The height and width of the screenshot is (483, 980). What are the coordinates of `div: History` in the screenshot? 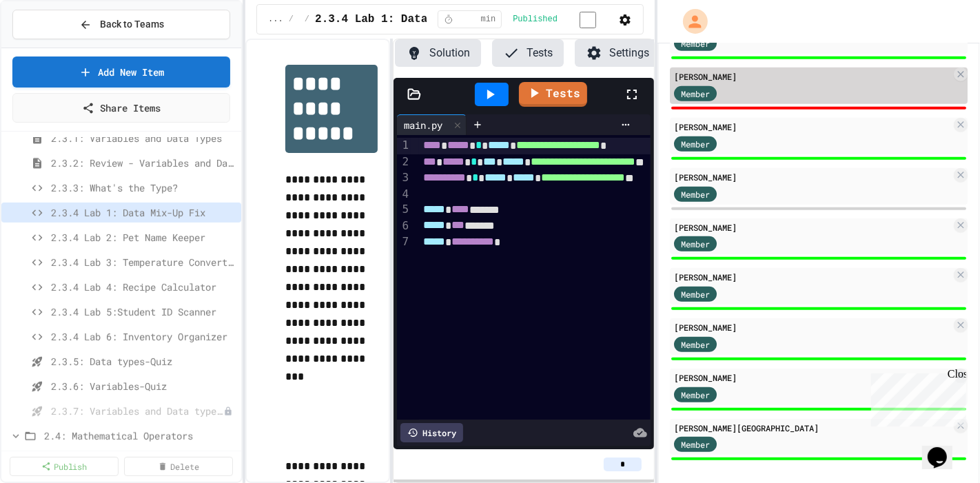 It's located at (431, 433).